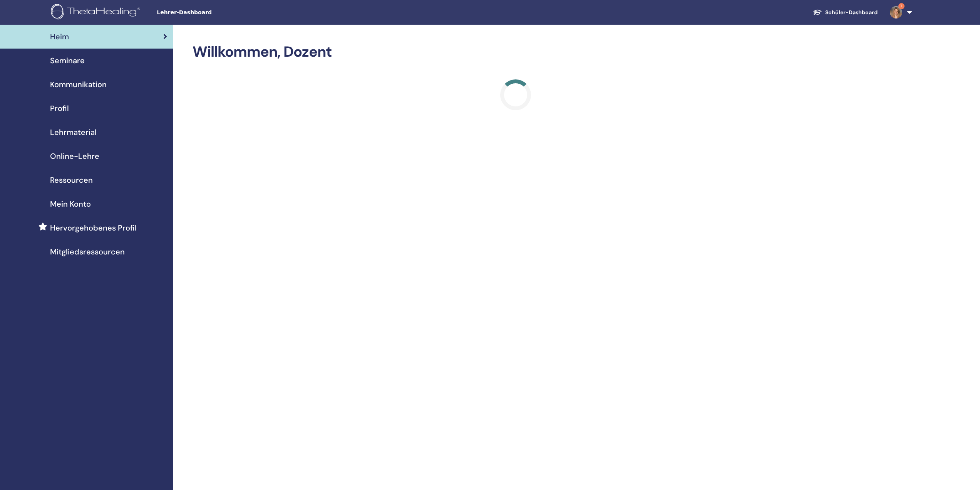  I want to click on img: logo.png, so click(96, 12).